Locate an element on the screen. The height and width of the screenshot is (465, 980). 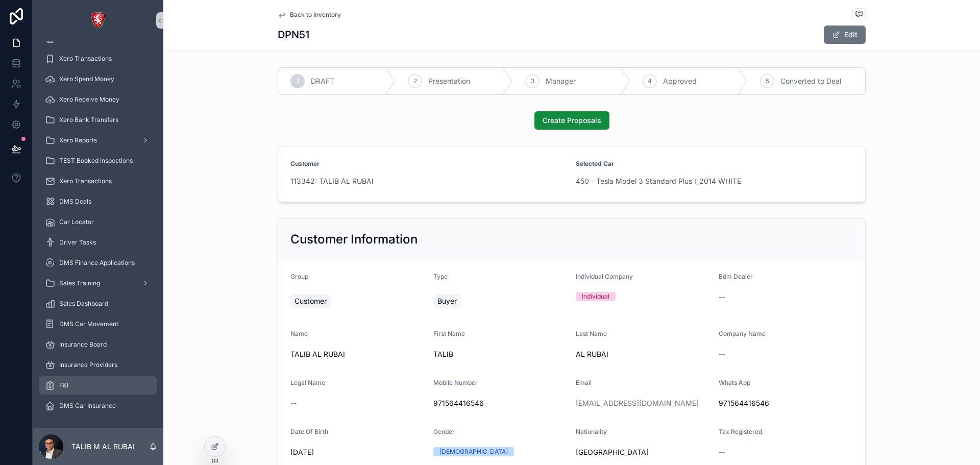
span: First Name is located at coordinates (449, 333).